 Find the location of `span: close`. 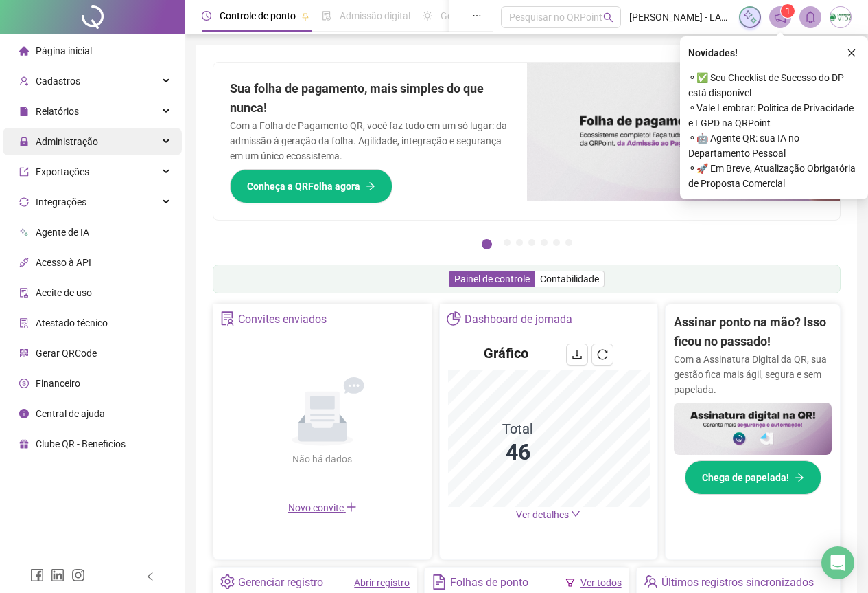

span: close is located at coordinates (852, 53).